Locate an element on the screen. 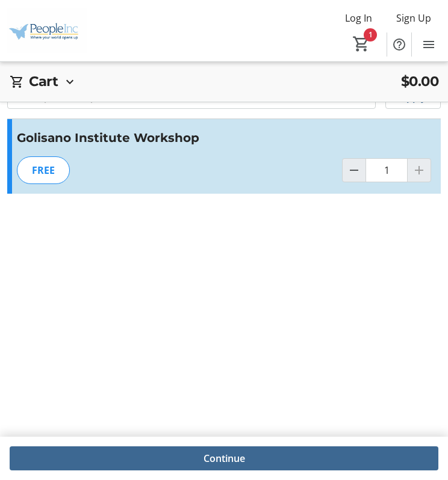 The image size is (448, 480). button: Help is located at coordinates (399, 44).